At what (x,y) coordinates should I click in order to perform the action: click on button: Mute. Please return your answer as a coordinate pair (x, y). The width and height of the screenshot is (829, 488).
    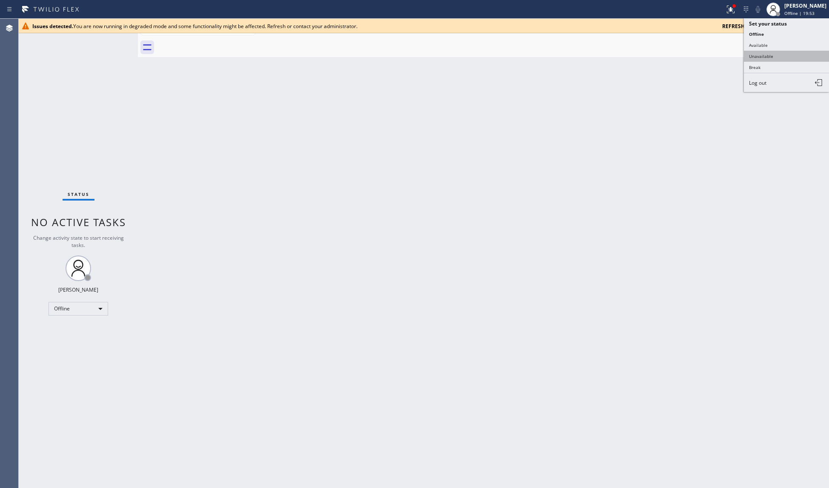
    Looking at the image, I should click on (758, 9).